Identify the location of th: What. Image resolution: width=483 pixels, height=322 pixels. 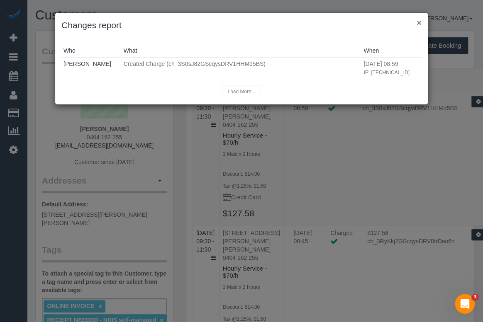
(241, 51).